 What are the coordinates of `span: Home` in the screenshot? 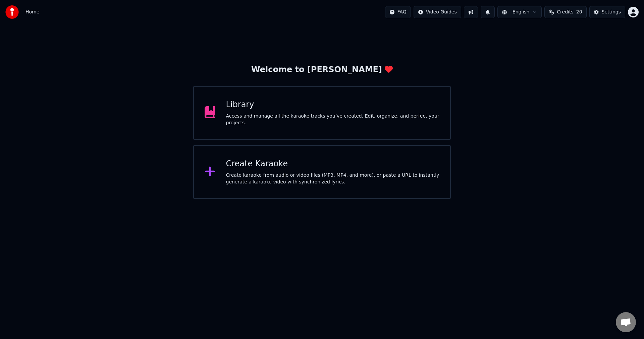 It's located at (32, 12).